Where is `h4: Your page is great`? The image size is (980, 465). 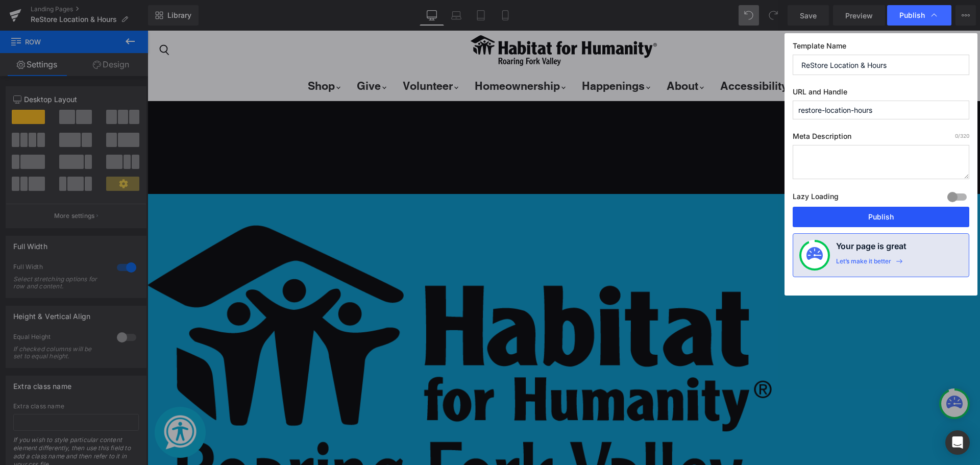 h4: Your page is great is located at coordinates (872, 249).